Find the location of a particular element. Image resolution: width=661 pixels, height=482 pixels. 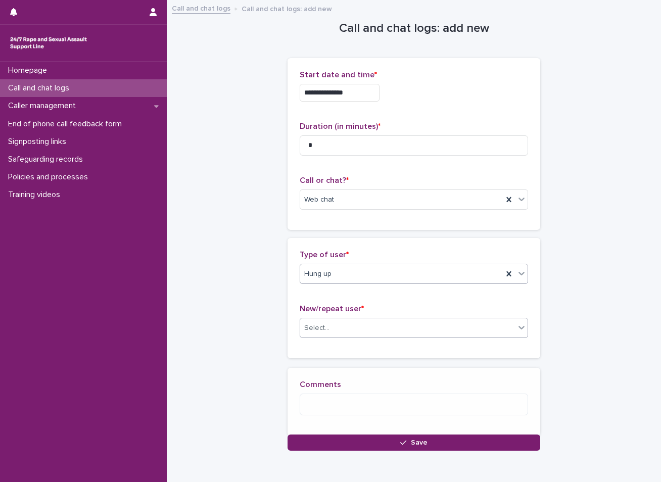

span: Web chat is located at coordinates (319, 200).